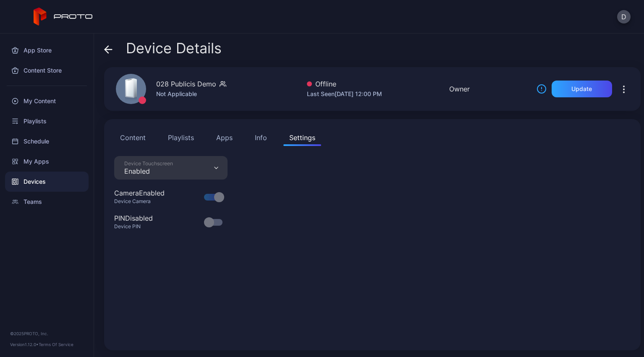 This screenshot has width=644, height=357. Describe the element at coordinates (302, 137) in the screenshot. I see `button: Settings` at that location.